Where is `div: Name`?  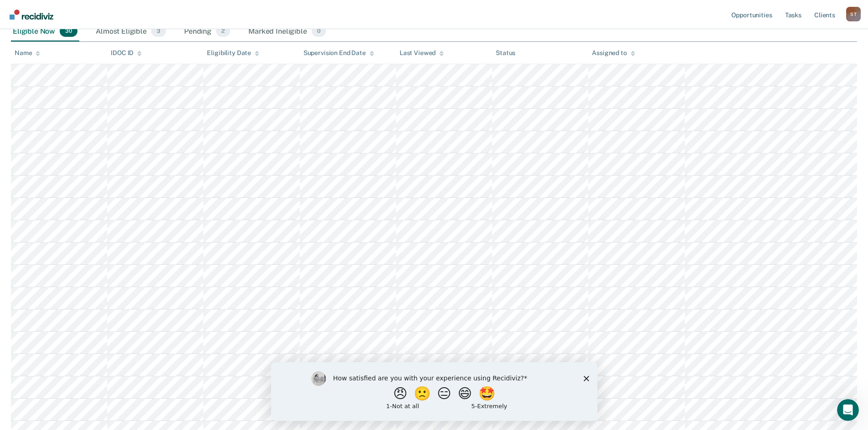 div: Name is located at coordinates (28, 53).